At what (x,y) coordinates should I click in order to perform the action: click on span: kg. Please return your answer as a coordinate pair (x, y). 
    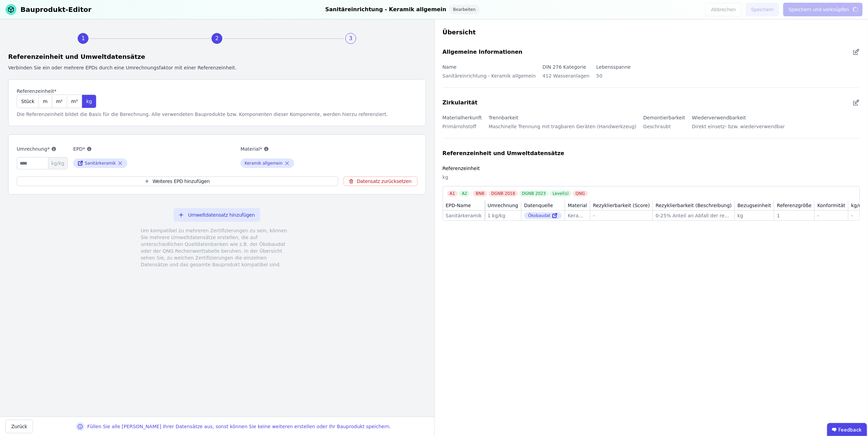
    Looking at the image, I should click on (89, 101).